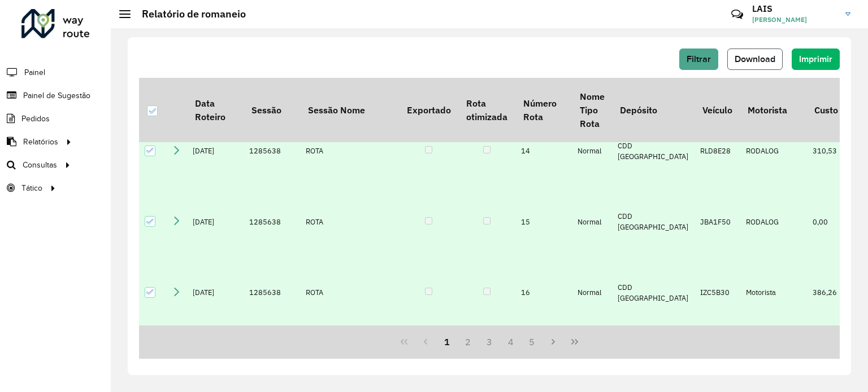 The image size is (868, 392). I want to click on h3: LAIS, so click(794, 9).